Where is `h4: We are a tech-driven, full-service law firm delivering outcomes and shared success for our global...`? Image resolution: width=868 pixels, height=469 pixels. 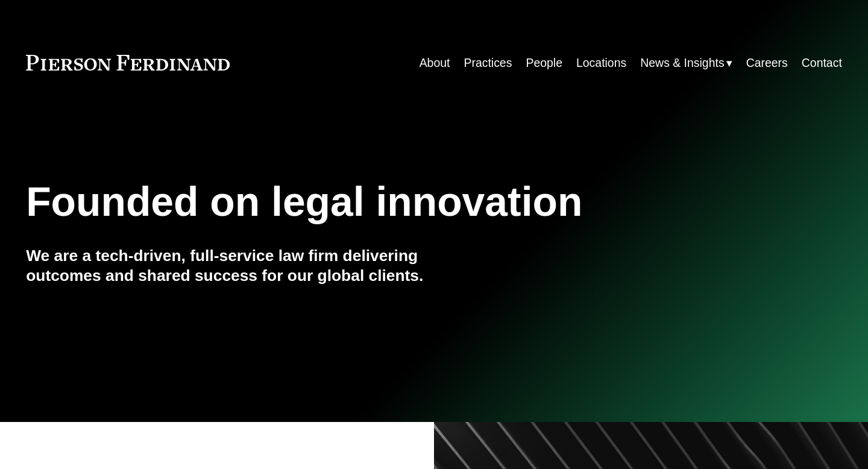
h4: We are a tech-driven, full-service law firm delivering outcomes and shared success for our global... is located at coordinates (229, 265).